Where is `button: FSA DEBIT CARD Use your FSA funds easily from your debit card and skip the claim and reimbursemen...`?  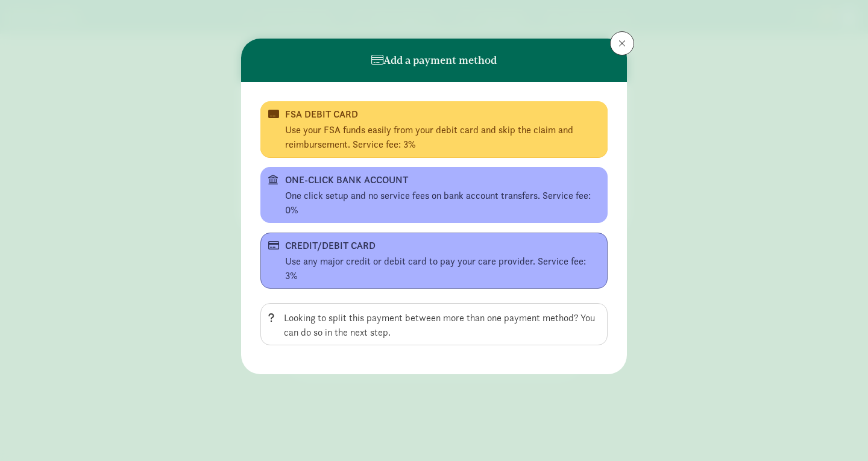 button: FSA DEBIT CARD Use your FSA funds easily from your debit card and skip the claim and reimbursemen... is located at coordinates (434, 129).